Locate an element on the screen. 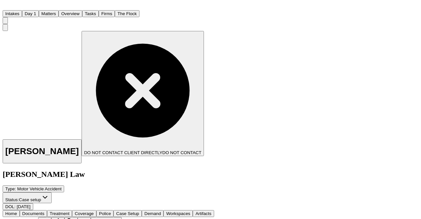  span: DO NOT CONTACT is located at coordinates (182, 152).